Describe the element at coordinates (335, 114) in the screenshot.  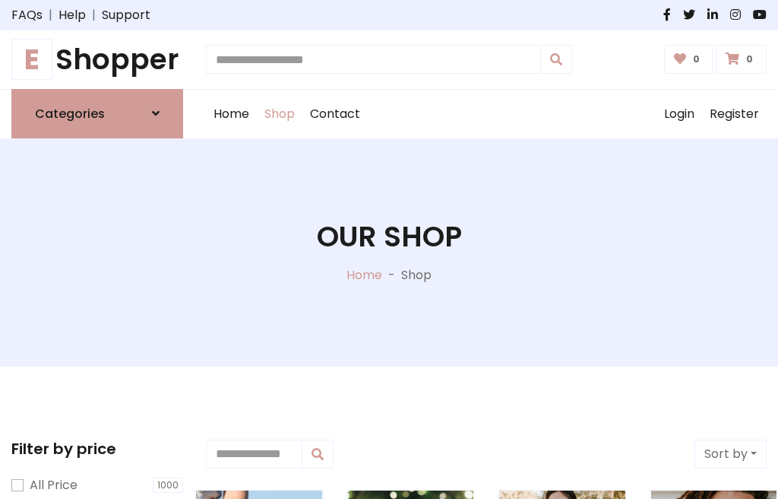
I see `a: Contact` at that location.